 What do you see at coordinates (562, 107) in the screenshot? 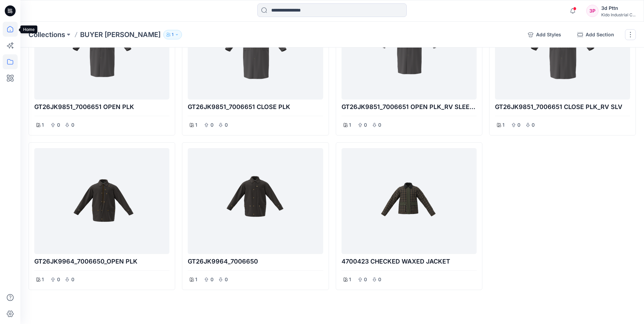
I see `p: GT26JK9851_7006651 CLOSE PLK_RV SLV` at bounding box center [562, 107].